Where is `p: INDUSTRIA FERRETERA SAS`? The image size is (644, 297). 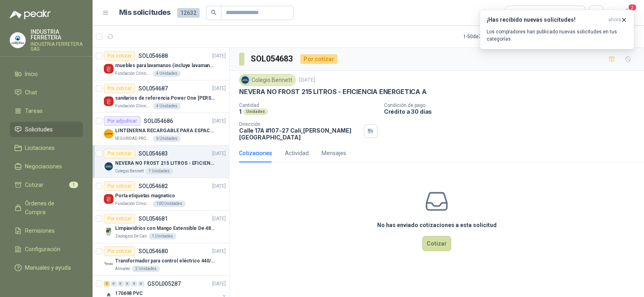
p: INDUSTRIA FERRETERA SAS is located at coordinates (57, 46).